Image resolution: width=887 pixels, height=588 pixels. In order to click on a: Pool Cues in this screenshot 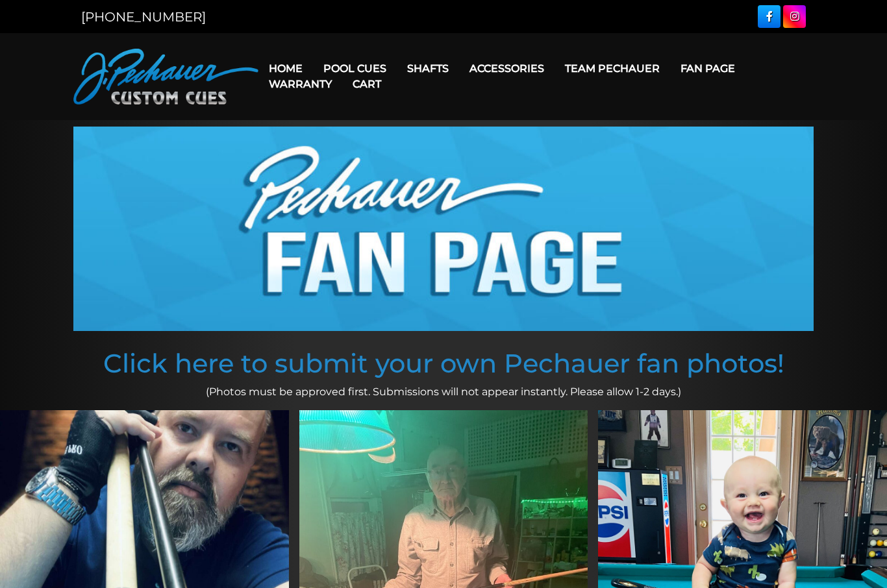, I will do `click(355, 68)`.